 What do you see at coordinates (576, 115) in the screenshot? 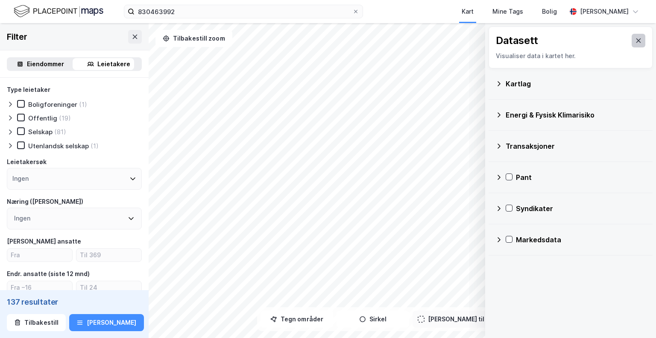
I see `div: Energi & Fysisk Klimarisiko` at bounding box center [576, 115].